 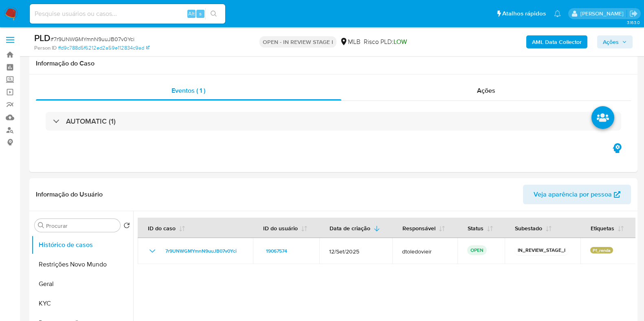 What do you see at coordinates (614, 42) in the screenshot?
I see `button: Ações` at bounding box center [614, 42].